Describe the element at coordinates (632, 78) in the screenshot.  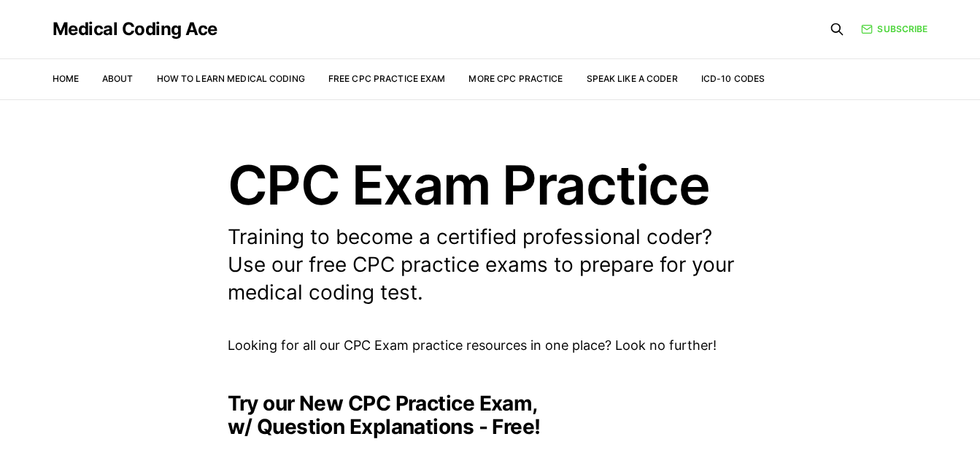
I see `a: Speak Like a Coder` at that location.